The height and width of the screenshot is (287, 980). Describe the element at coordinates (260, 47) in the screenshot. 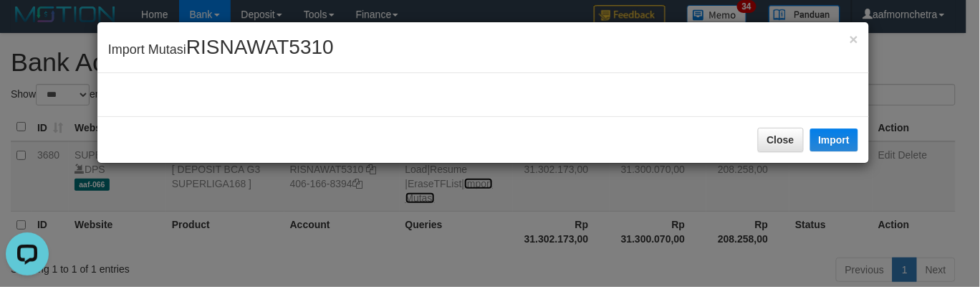

I see `span: RISNAWAT5310` at that location.